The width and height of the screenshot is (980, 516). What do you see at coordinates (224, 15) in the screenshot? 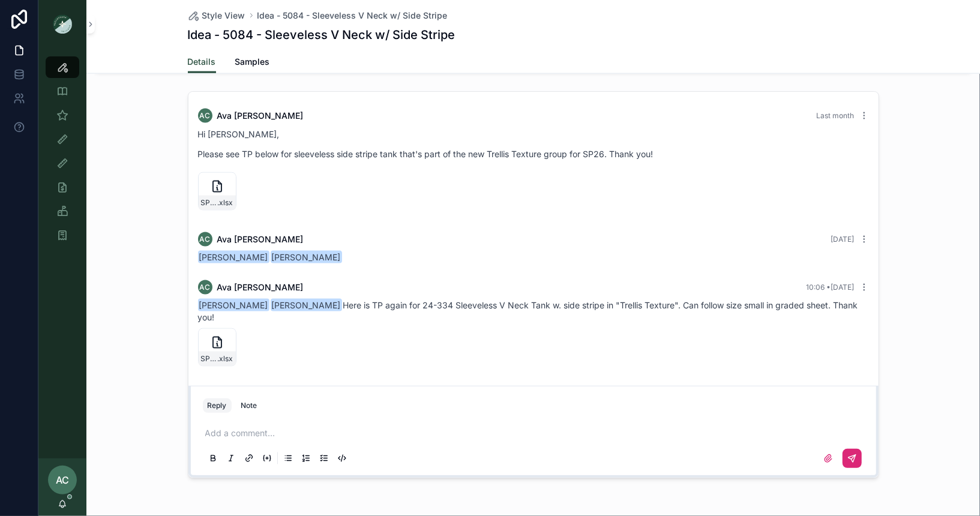
I see `span: Style View` at bounding box center [224, 15].